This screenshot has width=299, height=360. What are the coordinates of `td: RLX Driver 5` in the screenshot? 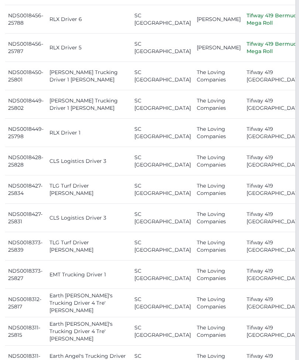 It's located at (89, 48).